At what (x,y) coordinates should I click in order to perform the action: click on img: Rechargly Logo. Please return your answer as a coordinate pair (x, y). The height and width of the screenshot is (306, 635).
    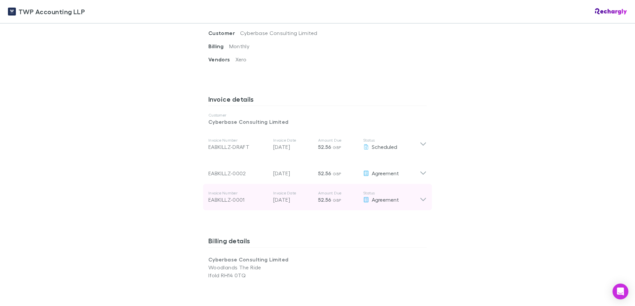
    Looking at the image, I should click on (611, 12).